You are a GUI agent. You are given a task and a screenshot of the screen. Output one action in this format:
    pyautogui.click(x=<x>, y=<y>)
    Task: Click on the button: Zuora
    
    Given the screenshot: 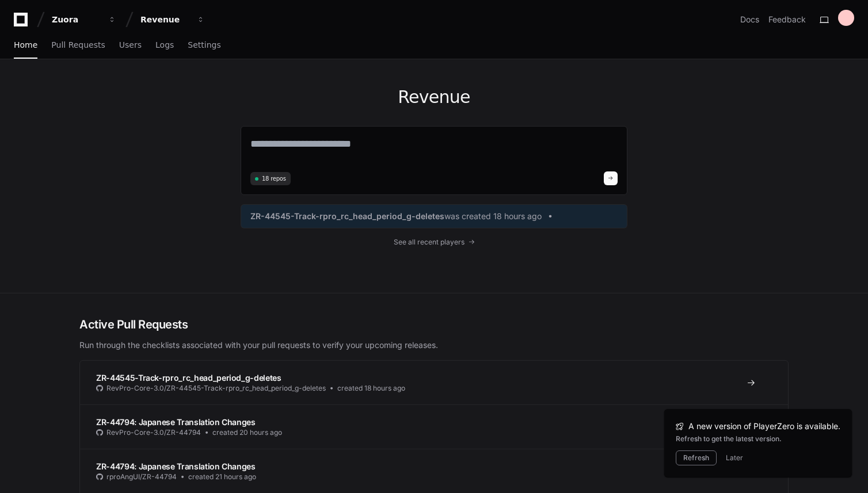 What is the action you would take?
    pyautogui.click(x=84, y=19)
    